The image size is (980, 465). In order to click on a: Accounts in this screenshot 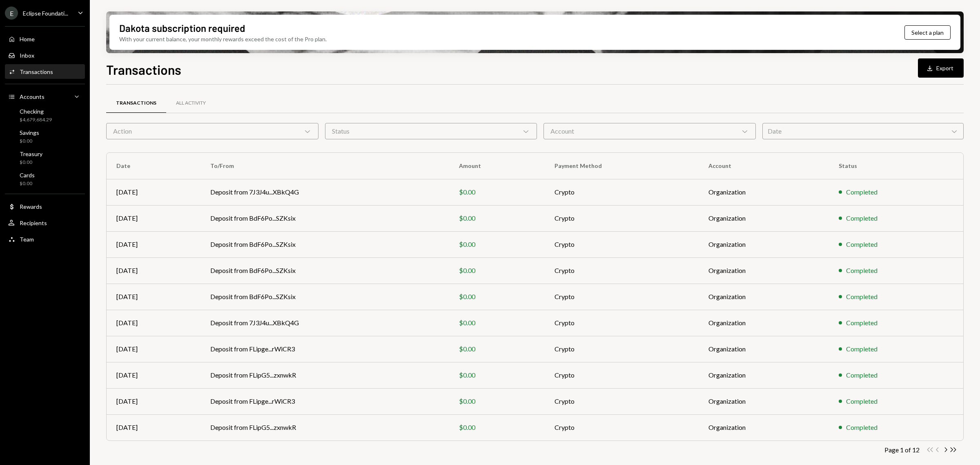, I will do `click(45, 96)`.